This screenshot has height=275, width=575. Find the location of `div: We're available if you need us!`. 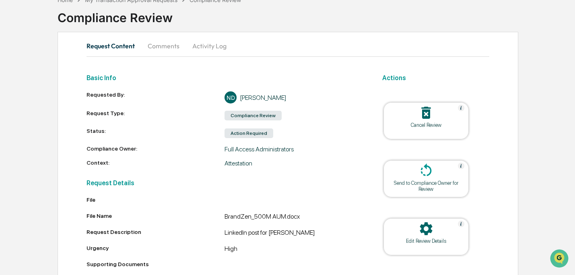

div: We're available if you need us! is located at coordinates (64, 73).